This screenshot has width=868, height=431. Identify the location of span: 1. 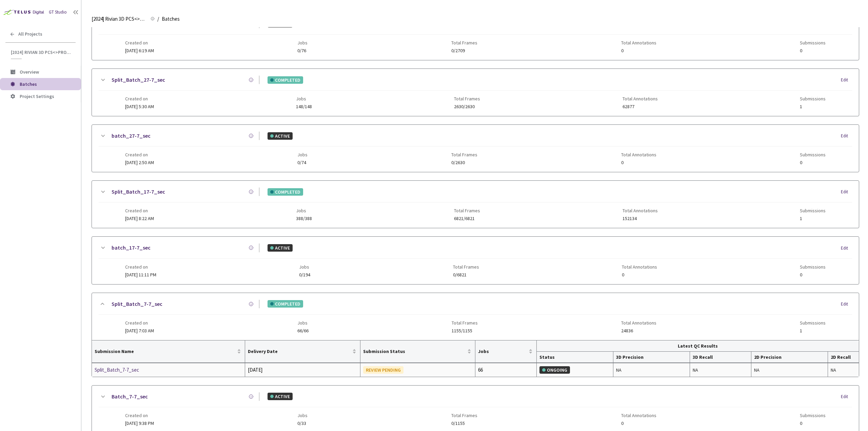
(813, 331).